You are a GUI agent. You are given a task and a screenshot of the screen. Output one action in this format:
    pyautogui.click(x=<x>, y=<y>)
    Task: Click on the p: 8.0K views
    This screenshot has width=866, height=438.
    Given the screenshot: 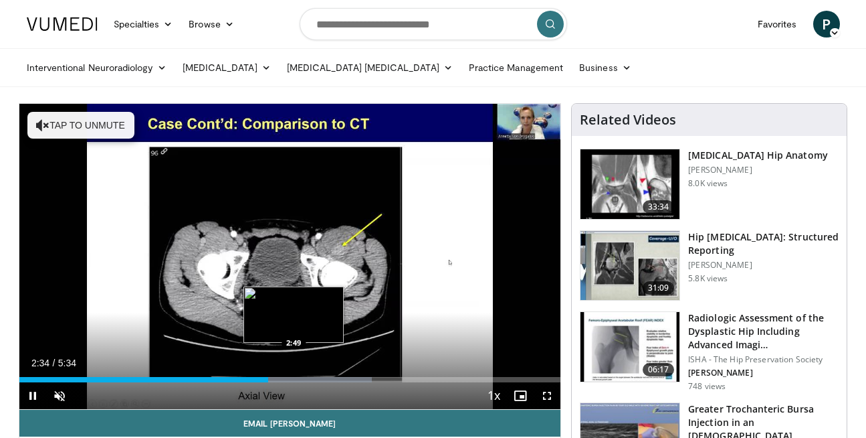 What is the action you would take?
    pyautogui.click(x=708, y=183)
    